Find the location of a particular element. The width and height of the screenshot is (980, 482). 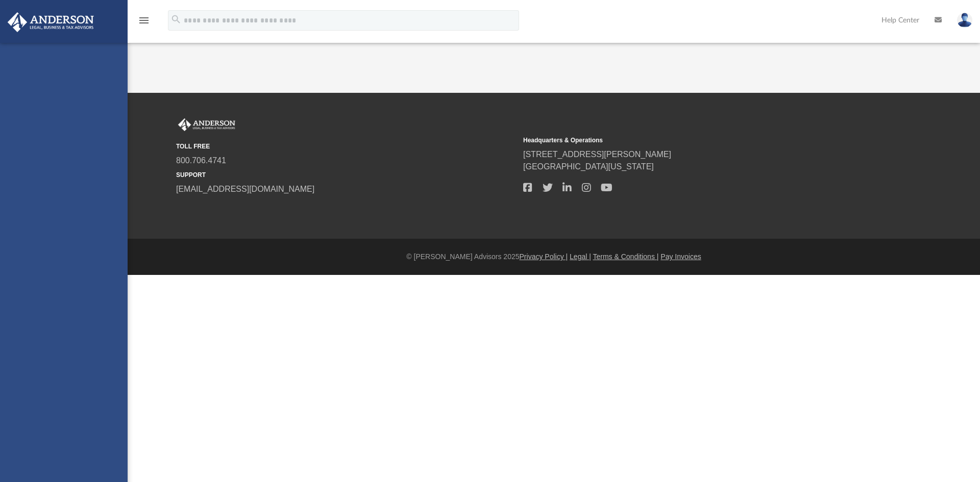

a: Pay Invoices is located at coordinates (681, 256).